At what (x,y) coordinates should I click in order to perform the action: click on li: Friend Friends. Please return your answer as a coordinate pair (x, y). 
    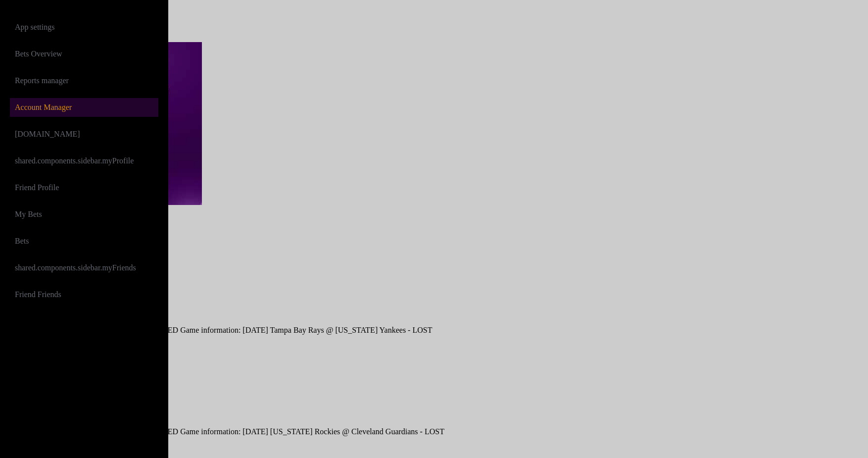
    Looking at the image, I should click on (84, 295).